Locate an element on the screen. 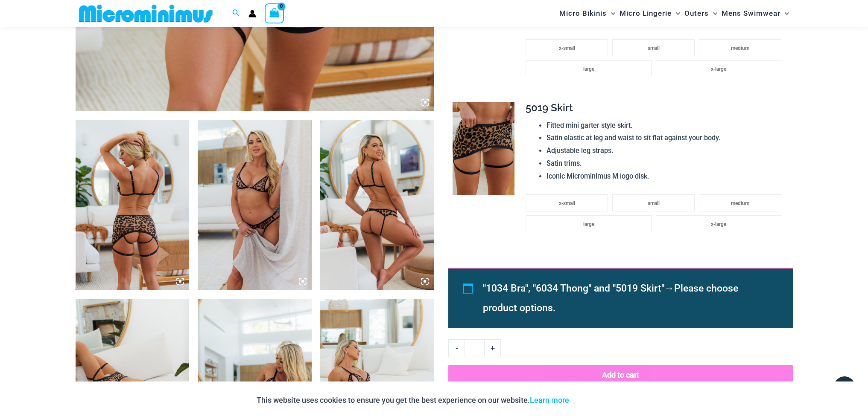  span: Outers is located at coordinates (696, 13).